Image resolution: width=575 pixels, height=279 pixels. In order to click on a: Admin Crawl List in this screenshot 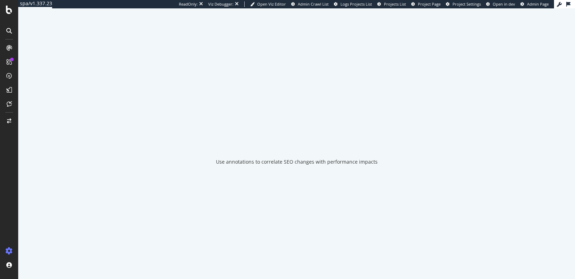, I will do `click(310, 4)`.